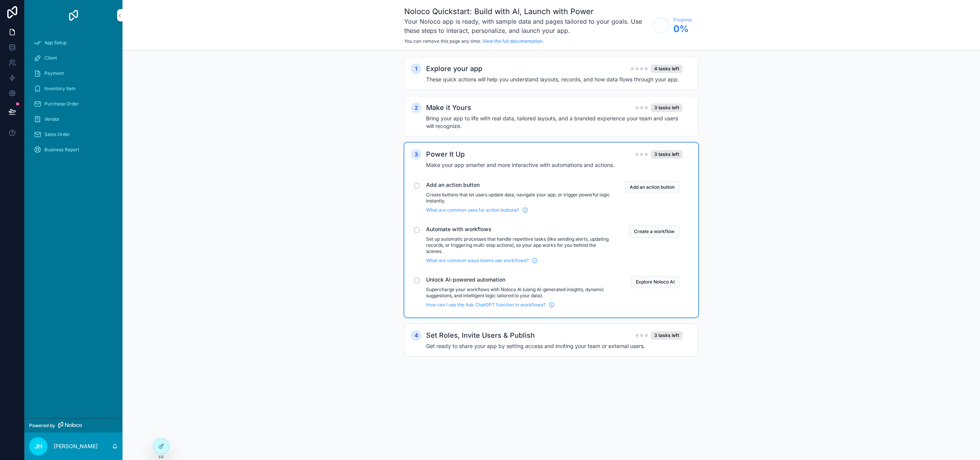 This screenshot has width=980, height=460. I want to click on a: Vendor, so click(73, 119).